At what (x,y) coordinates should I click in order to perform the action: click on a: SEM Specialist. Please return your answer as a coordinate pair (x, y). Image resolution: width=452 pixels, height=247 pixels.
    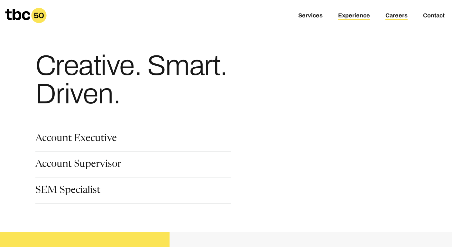
    Looking at the image, I should click on (68, 191).